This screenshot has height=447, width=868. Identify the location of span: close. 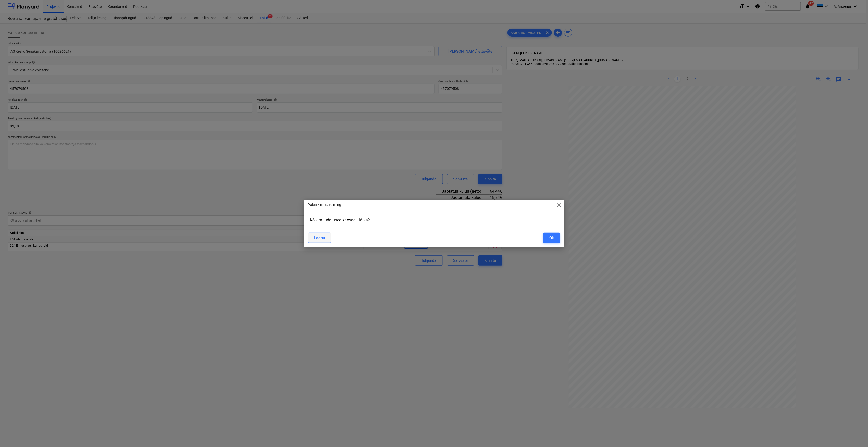
(559, 205).